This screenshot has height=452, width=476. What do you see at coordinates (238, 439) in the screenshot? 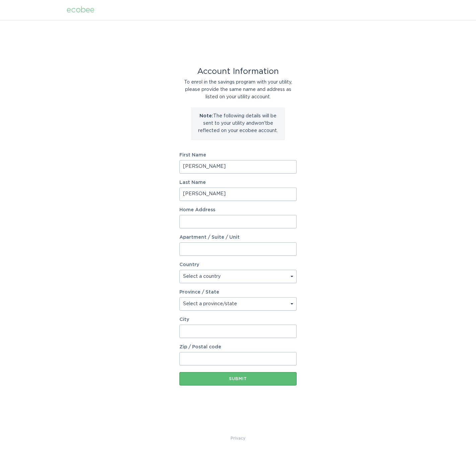
I see `a: Privacy Policy & Terms of Use` at bounding box center [238, 439].